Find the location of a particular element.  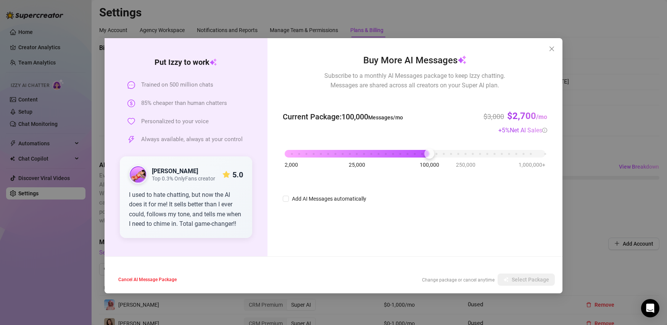

button: Close is located at coordinates (552, 49).